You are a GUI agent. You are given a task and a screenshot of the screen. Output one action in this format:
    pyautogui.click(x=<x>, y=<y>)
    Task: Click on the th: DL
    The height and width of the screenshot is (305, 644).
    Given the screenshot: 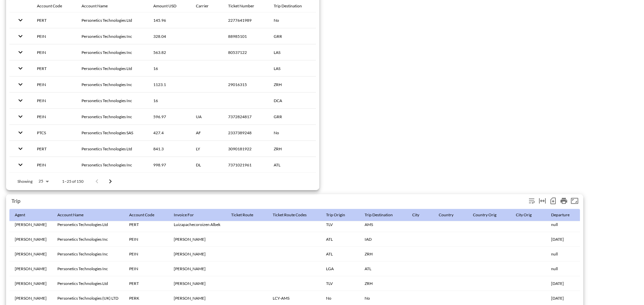 What is the action you would take?
    pyautogui.click(x=207, y=165)
    